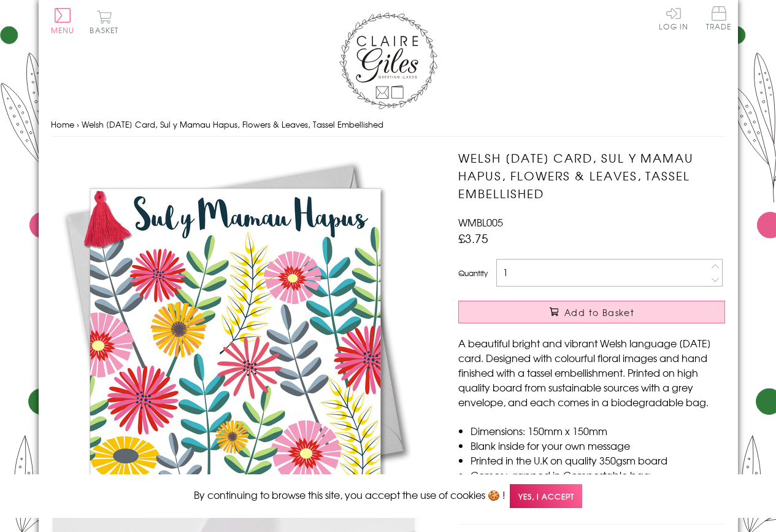 This screenshot has width=776, height=532. What do you see at coordinates (597, 446) in the screenshot?
I see `li: Blank inside for your own message` at bounding box center [597, 446].